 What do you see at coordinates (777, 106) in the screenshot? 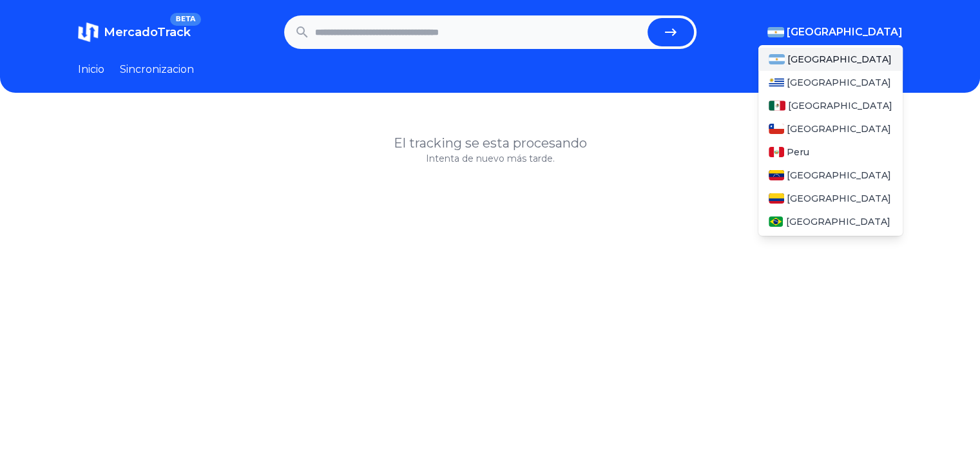
I see `img: Mexico` at bounding box center [777, 106].